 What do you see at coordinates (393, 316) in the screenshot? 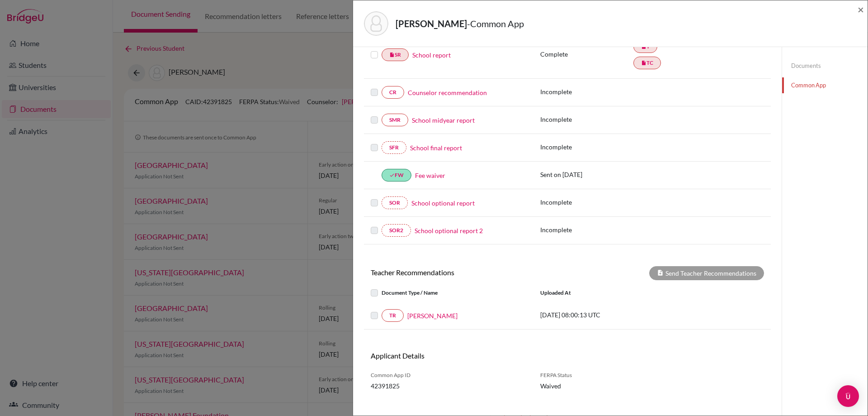
I see `a: TR` at bounding box center [393, 316].